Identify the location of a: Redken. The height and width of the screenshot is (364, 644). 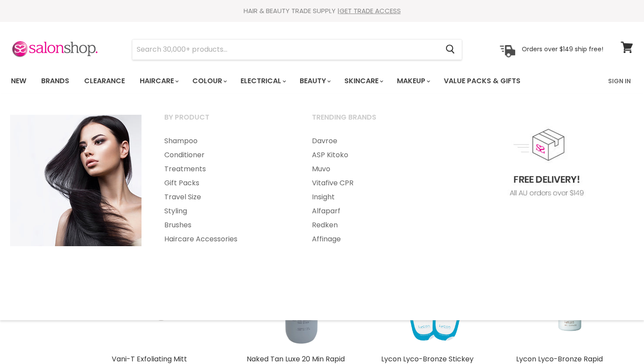
(373, 226).